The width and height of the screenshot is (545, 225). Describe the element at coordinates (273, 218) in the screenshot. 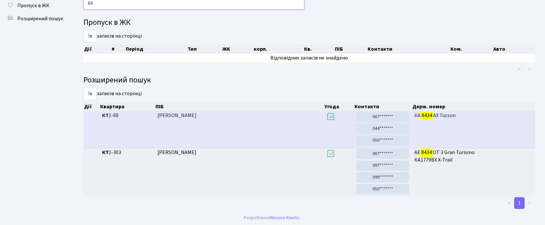

I see `div: Розроблено .` at that location.